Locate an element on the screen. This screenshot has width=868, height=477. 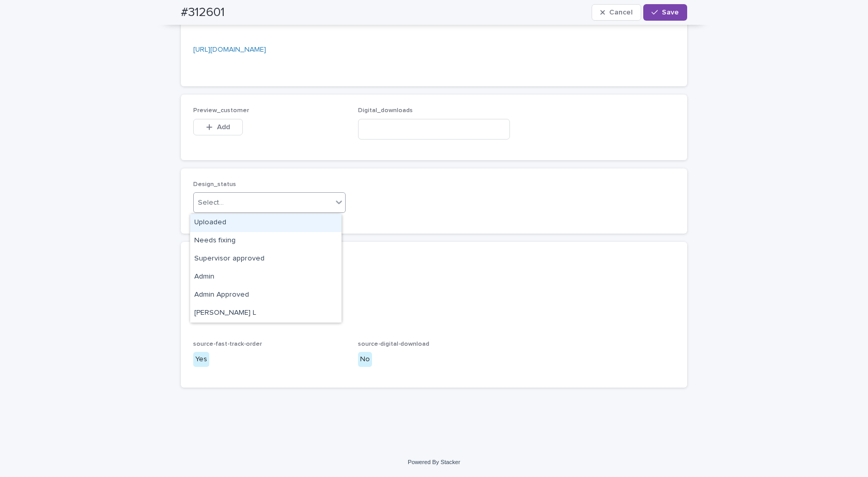
div: Select... is located at coordinates (211, 203).